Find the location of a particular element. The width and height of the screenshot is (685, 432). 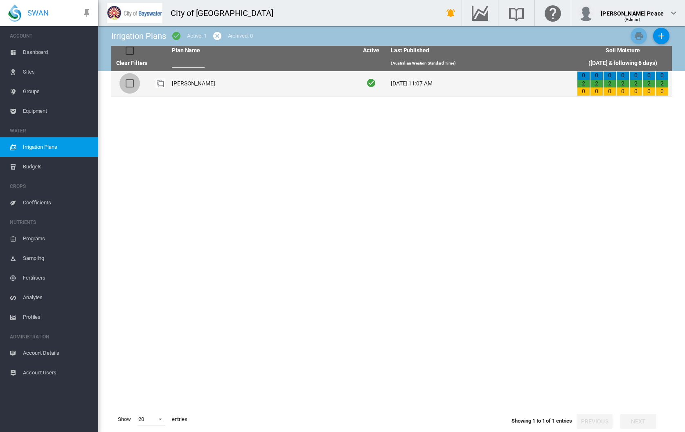

button: Print Irrigation Plans is located at coordinates (639, 36).